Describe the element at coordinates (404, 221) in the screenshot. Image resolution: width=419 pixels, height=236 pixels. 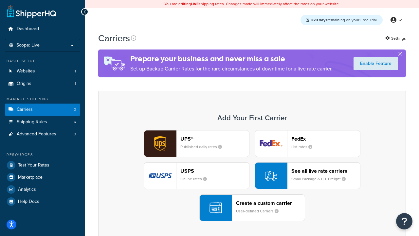
I see `button: Open Resource Center` at that location.